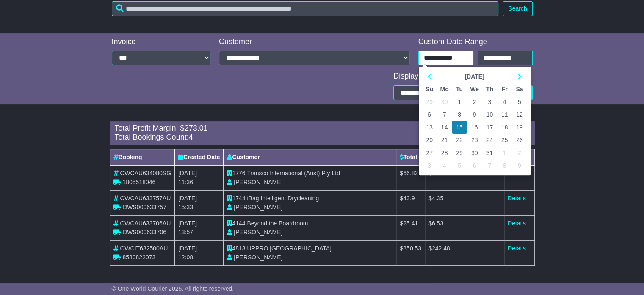 The image size is (644, 295). I want to click on span: 1776, so click(238, 173).